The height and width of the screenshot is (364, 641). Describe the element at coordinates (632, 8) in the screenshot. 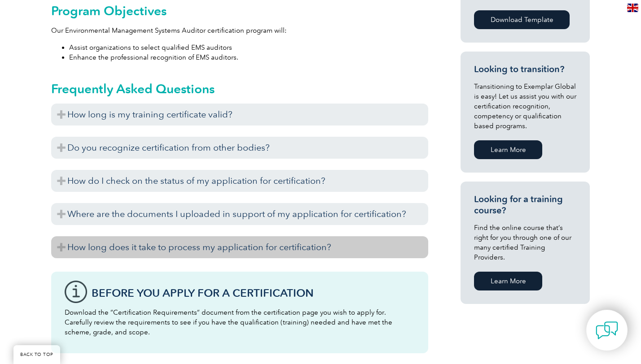

I see `img: en` at that location.